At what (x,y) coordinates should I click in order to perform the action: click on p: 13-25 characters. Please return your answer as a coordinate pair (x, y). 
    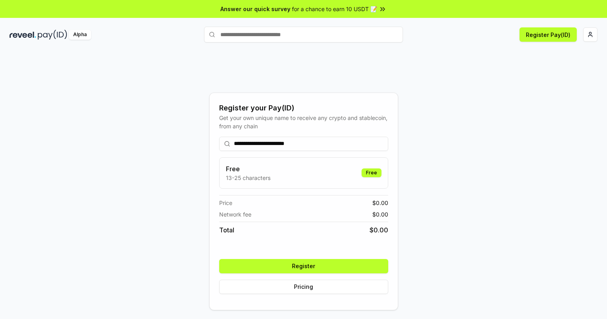
    Looking at the image, I should click on (248, 178).